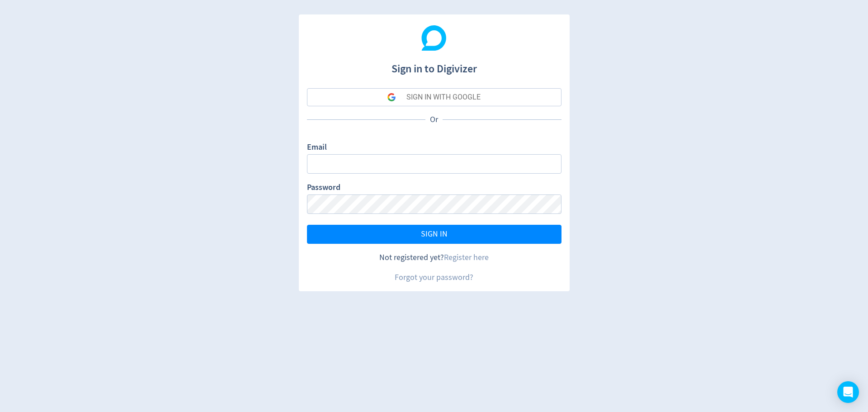  Describe the element at coordinates (434, 97) in the screenshot. I see `button: SIGN IN WITH GOOGLE` at that location.